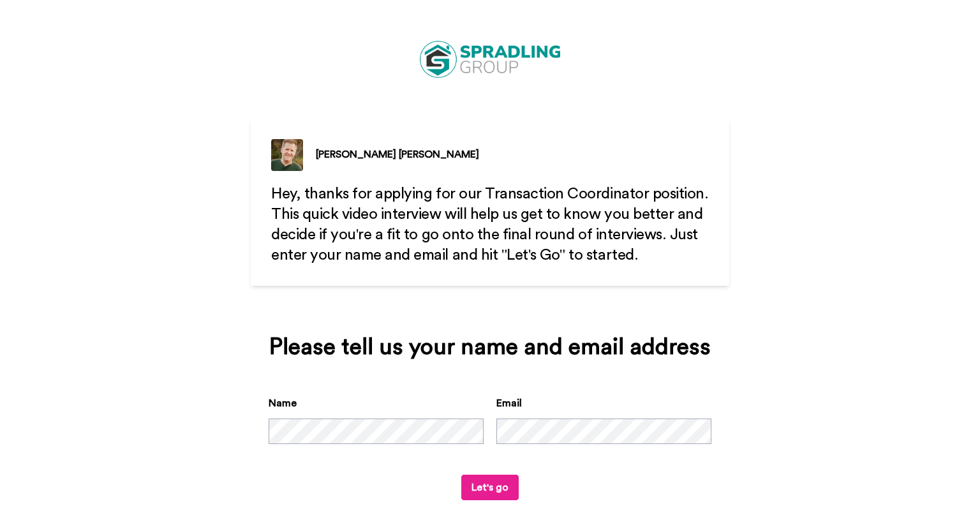  Describe the element at coordinates (490, 59) in the screenshot. I see `img: https://cdn.bonjoro.com/media/03eb03f3-76ae-4068-bcec-0a217477c8d4/984e289f-825f-4648-a94f-ac7822...` at that location.